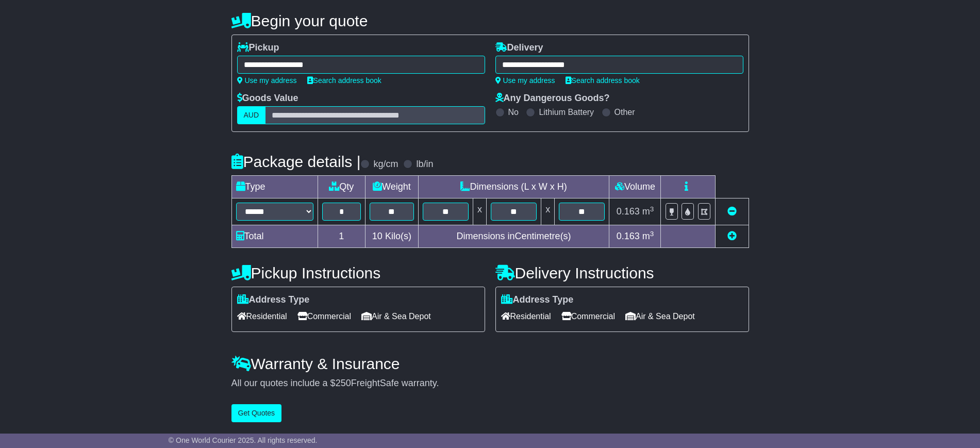 The height and width of the screenshot is (448, 980). I want to click on td: Kilo(s), so click(392, 237).